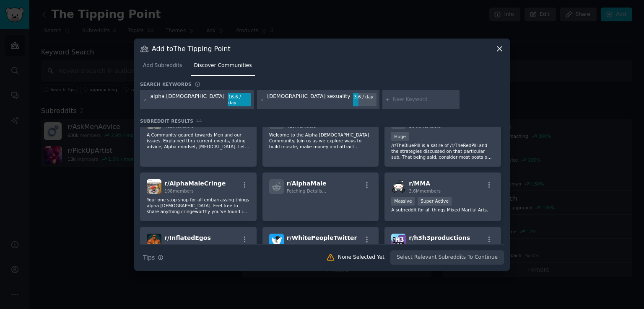  Describe the element at coordinates (162, 65) in the screenshot. I see `span: Add Subreddits` at that location.